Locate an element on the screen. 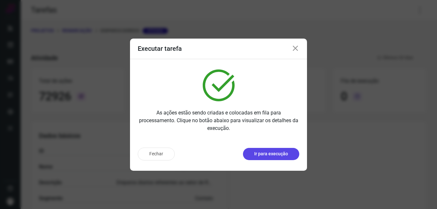 The image size is (437, 209). p: Ir para execução is located at coordinates (271, 154).